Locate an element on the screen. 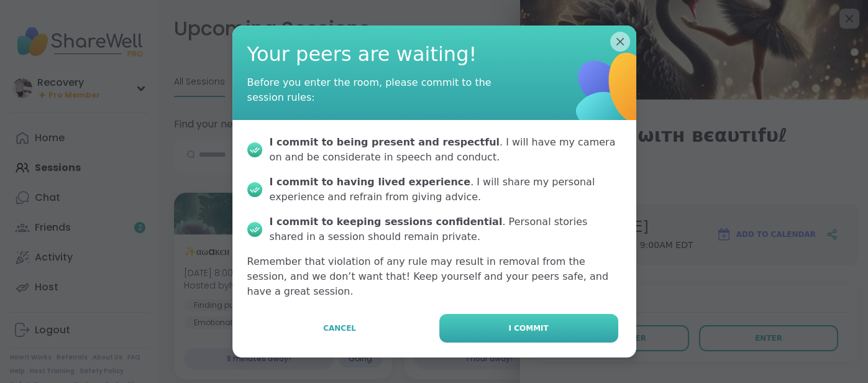  button: Cancel is located at coordinates (340, 328).